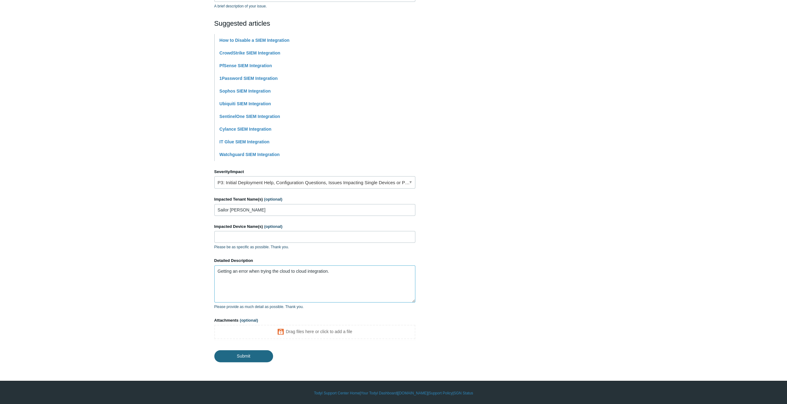  What do you see at coordinates (337, 393) in the screenshot?
I see `a: Todyl Support Center Home` at bounding box center [337, 393].